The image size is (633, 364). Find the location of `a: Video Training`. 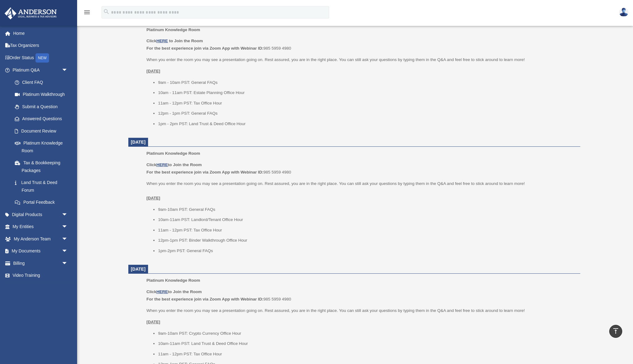

a: Video Training is located at coordinates (41, 275).